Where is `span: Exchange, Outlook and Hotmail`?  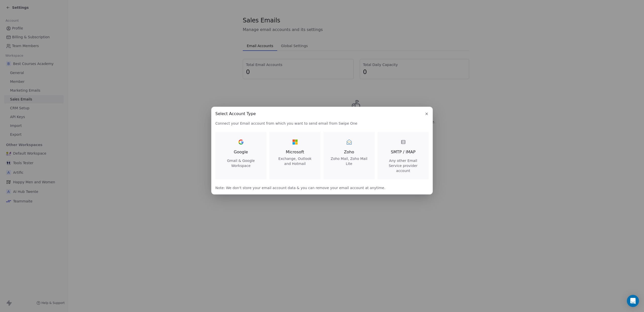
span: Exchange, Outlook and Hotmail is located at coordinates (295, 161).